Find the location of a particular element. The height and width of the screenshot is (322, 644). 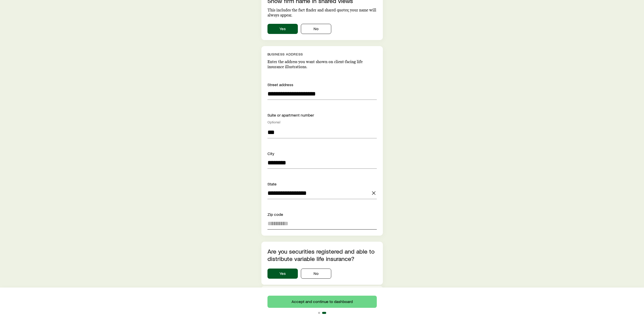

p: Enter the address you want shown on client-facing life insurance illustrations. is located at coordinates (322, 65).